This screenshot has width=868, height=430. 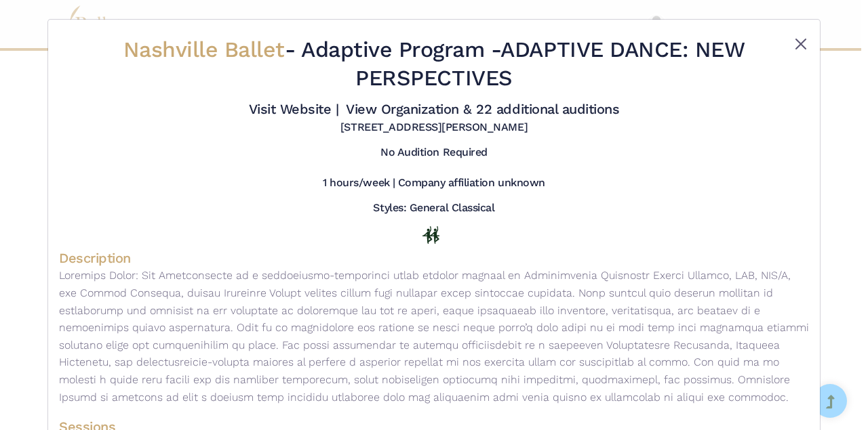 I want to click on h5: 1 hours/week |, so click(x=359, y=183).